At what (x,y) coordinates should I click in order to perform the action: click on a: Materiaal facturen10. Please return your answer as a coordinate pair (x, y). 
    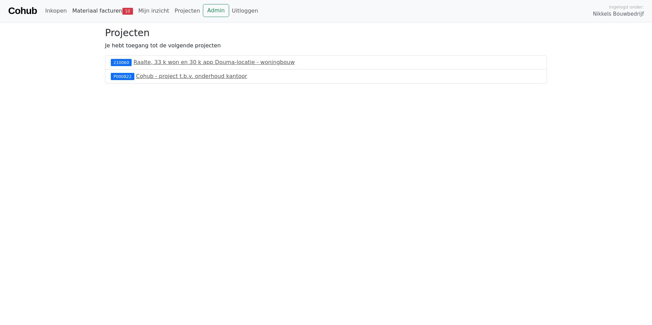
    Looking at the image, I should click on (103, 11).